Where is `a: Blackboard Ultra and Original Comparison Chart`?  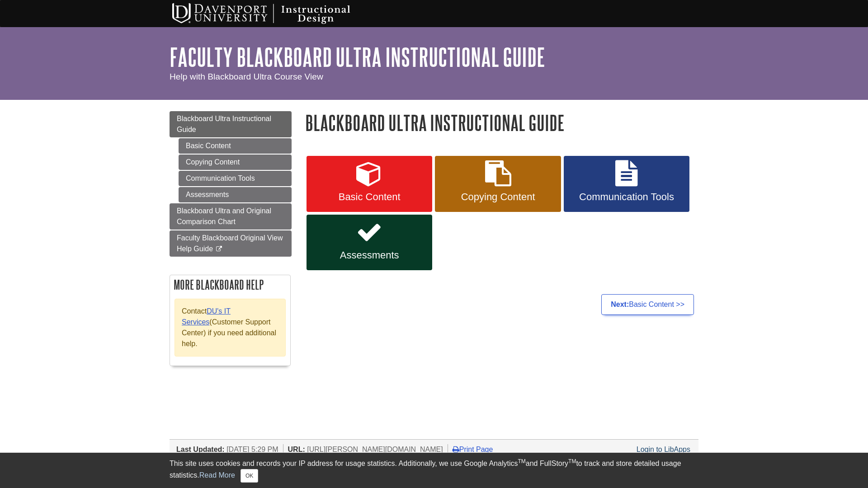
a: Blackboard Ultra and Original Comparison Chart is located at coordinates (230, 216).